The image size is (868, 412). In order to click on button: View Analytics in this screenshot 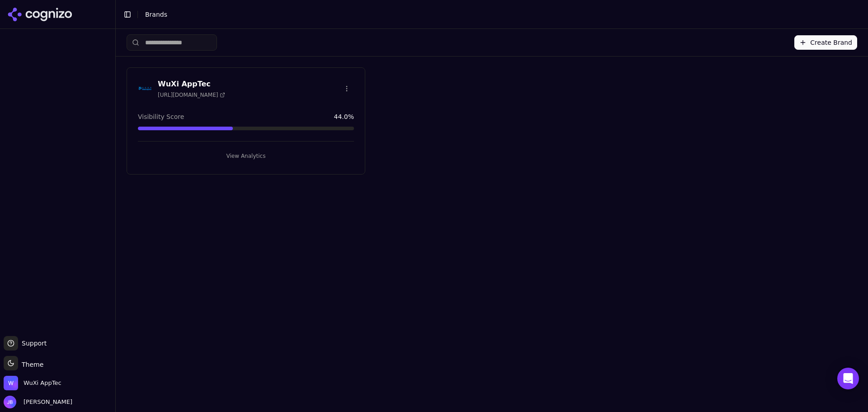, I will do `click(246, 156)`.